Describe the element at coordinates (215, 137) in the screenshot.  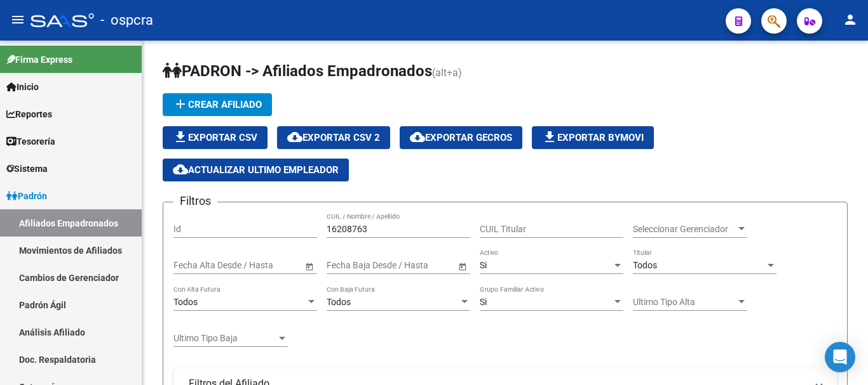
I see `span: Exportar CSV` at that location.